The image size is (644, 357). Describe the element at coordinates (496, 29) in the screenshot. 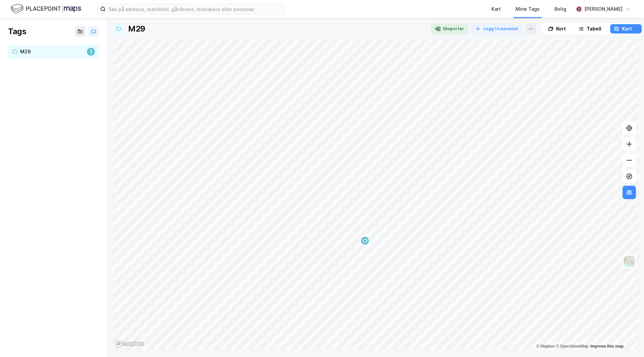

I see `button: Legg til eiendom` at that location.